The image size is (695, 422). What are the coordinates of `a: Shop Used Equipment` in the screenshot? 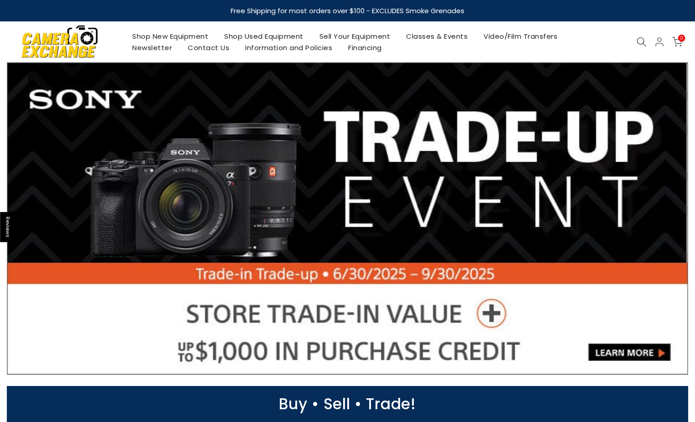 It's located at (264, 36).